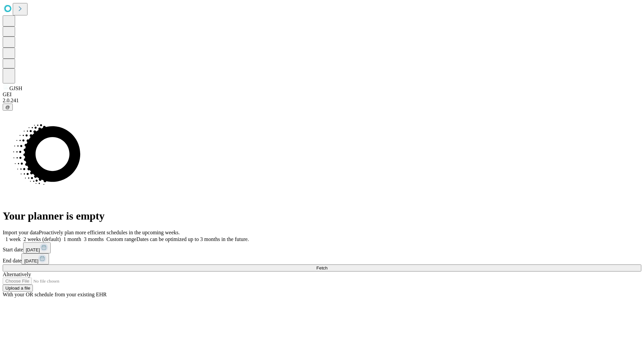 The image size is (644, 362). I want to click on span: Alternatively, so click(17, 274).